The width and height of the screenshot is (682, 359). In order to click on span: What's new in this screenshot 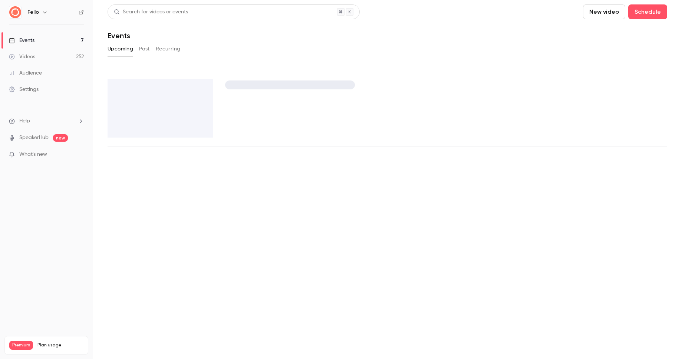, I will do `click(33, 154)`.